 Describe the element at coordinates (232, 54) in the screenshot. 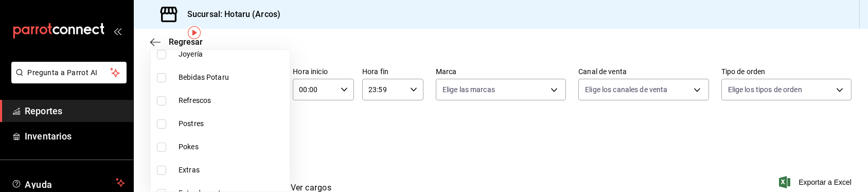

I see `span: Joyería` at that location.